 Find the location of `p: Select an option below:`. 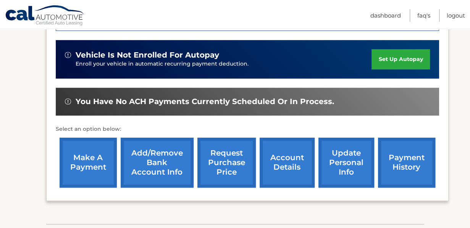

p: Select an option below: is located at coordinates (247, 129).